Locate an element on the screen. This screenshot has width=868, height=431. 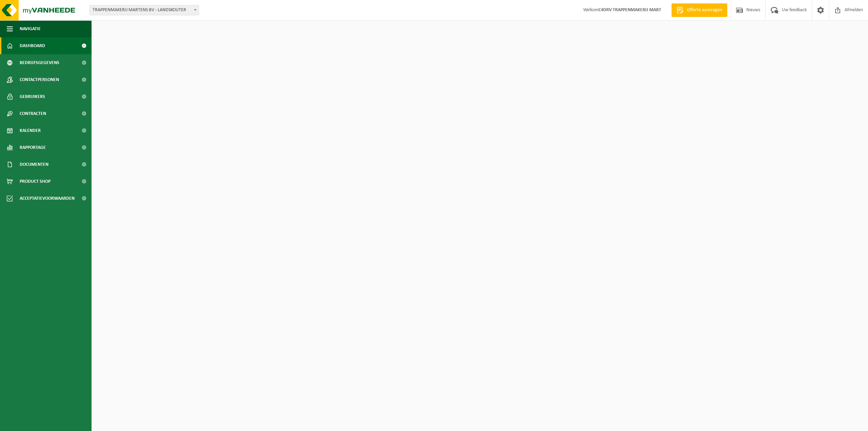
span: TRAPPENMAKERIJ MARTENS BV - LANDSKOUTER is located at coordinates (144, 10).